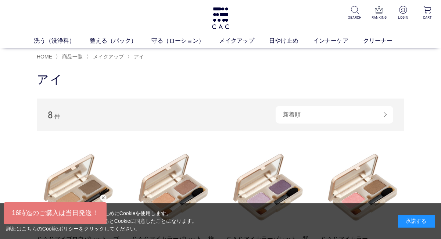  Describe the element at coordinates (403, 17) in the screenshot. I see `p: LOGIN` at that location.